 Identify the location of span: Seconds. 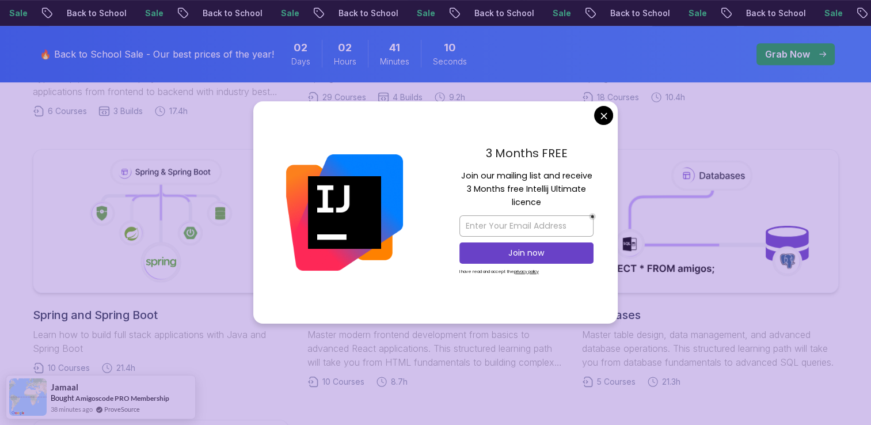
(450, 62).